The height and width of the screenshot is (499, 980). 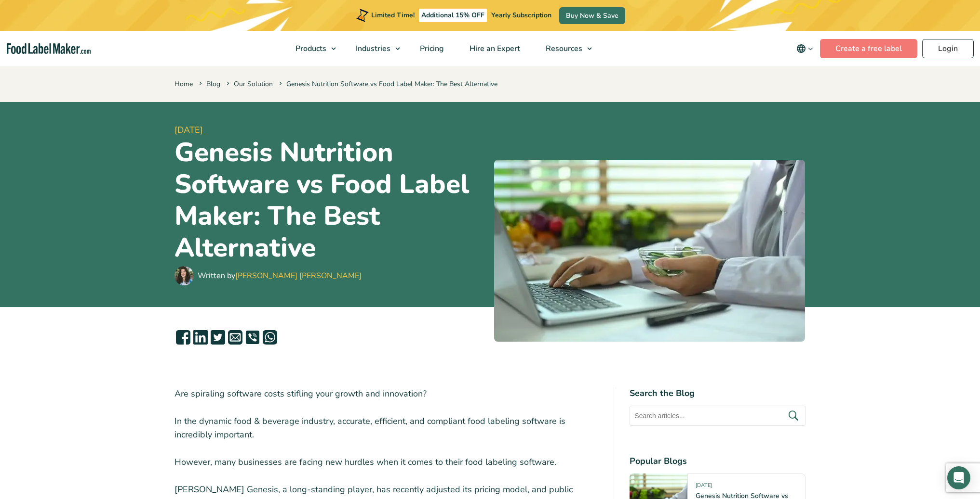 I want to click on h1: Genesis Nutrition Software vs Food Label Maker: The Best Alternative, so click(x=330, y=201).